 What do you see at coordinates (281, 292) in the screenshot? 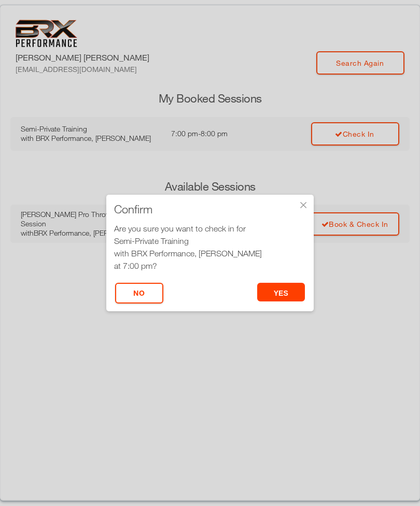
I see `button: yes` at bounding box center [281, 292].